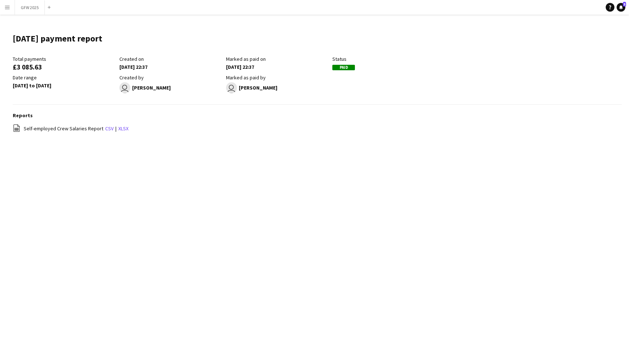  I want to click on span: Paid, so click(344, 68).